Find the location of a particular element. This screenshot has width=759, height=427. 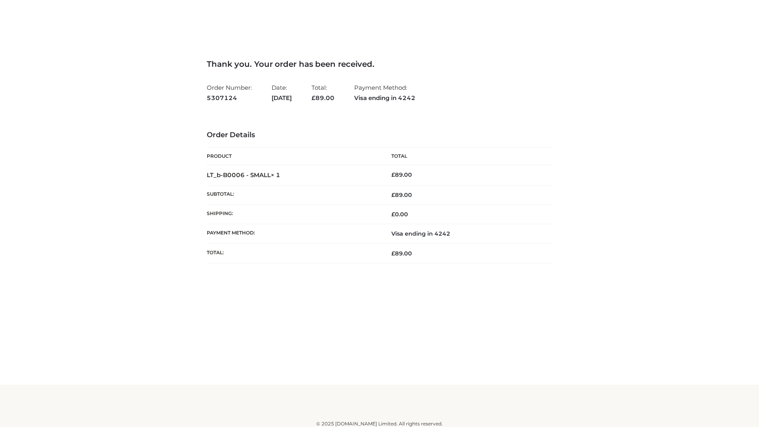

bdi: 0.00 is located at coordinates (400, 214).